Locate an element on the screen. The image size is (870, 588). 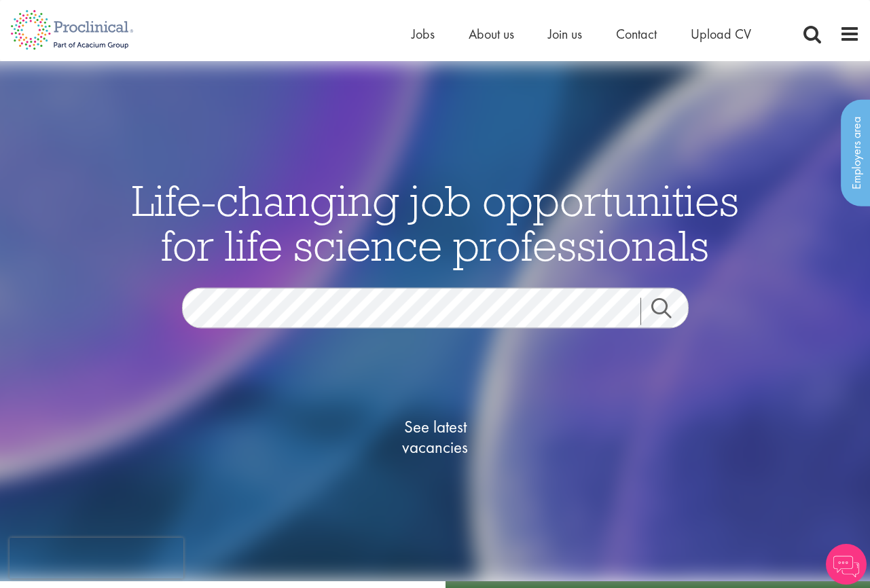
span: Join us is located at coordinates (565, 34).